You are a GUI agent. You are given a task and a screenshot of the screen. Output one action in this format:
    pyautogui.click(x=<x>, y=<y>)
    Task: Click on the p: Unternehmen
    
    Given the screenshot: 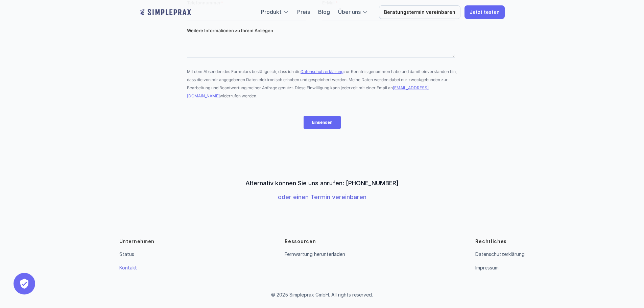 What is the action you would take?
    pyautogui.click(x=137, y=241)
    